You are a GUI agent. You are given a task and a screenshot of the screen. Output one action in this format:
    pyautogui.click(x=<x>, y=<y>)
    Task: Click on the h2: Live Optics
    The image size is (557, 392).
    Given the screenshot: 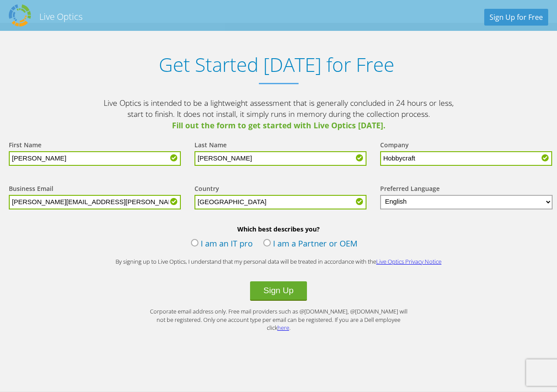 What is the action you would take?
    pyautogui.click(x=61, y=16)
    